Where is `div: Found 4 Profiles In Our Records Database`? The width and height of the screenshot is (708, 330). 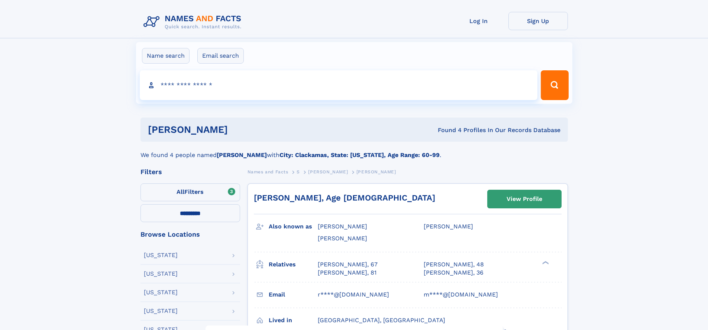 div: Found 4 Profiles In Our Records Database is located at coordinates (446, 130).